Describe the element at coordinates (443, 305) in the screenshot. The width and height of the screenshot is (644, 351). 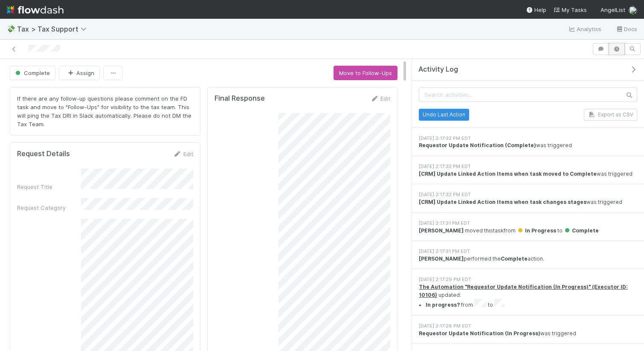
I see `strong: In progress?` at that location.